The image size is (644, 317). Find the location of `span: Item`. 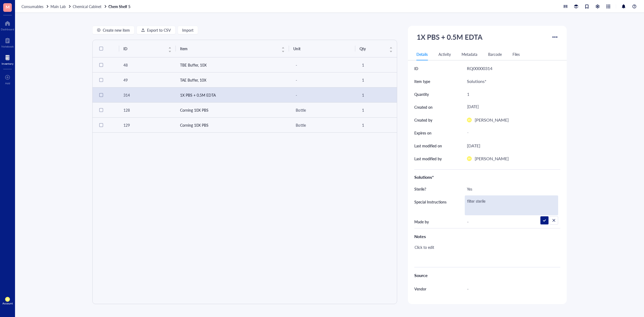

span: Item is located at coordinates (229, 48).